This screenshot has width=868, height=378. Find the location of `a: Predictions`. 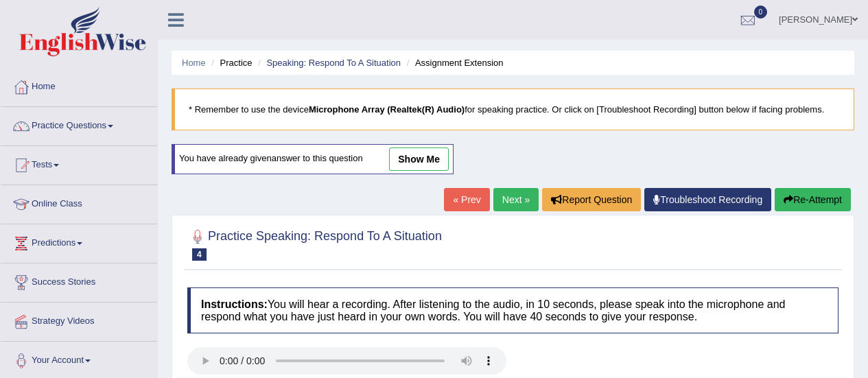

a: Predictions is located at coordinates (79, 241).